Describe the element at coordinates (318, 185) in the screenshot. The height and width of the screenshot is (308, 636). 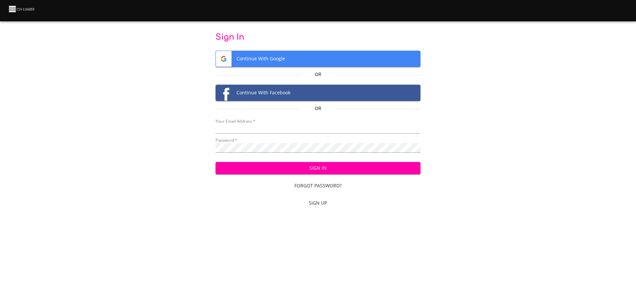
I see `a: Forgot Password?` at that location.